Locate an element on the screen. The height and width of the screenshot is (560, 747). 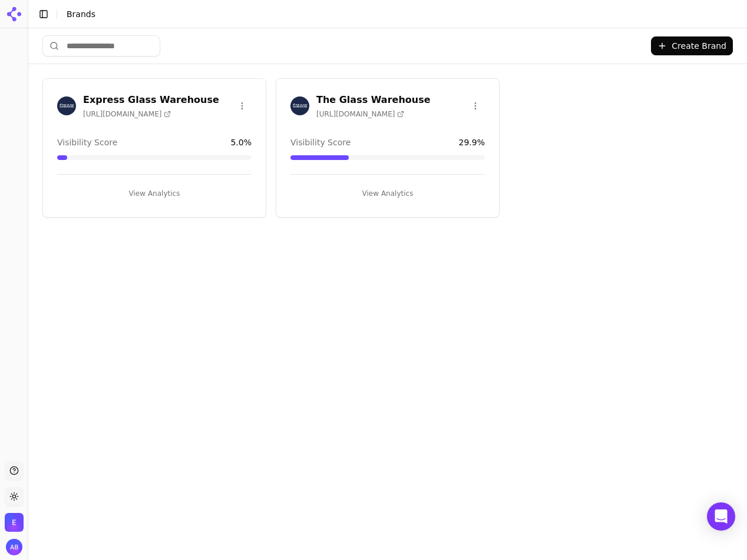
img: Express Glass Warehouse is located at coordinates (67, 106).